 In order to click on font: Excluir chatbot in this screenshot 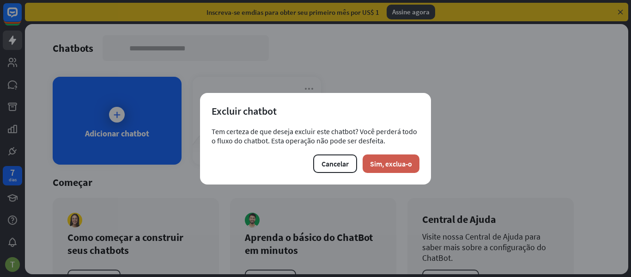, I will do `click(244, 111)`.